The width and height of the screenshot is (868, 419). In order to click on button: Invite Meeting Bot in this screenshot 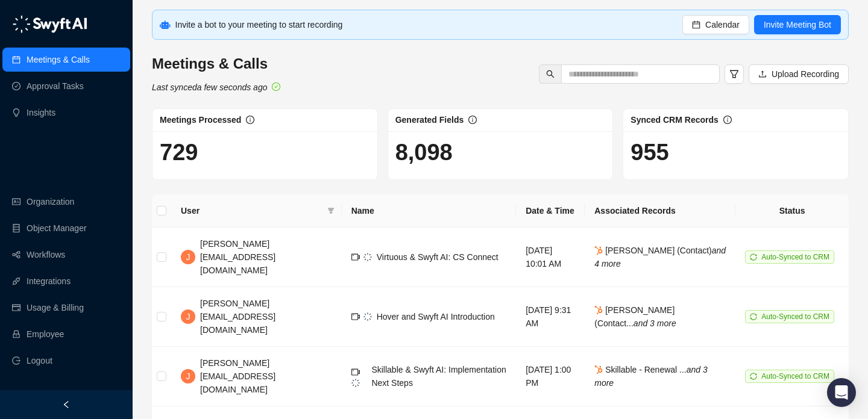, I will do `click(797, 25)`.